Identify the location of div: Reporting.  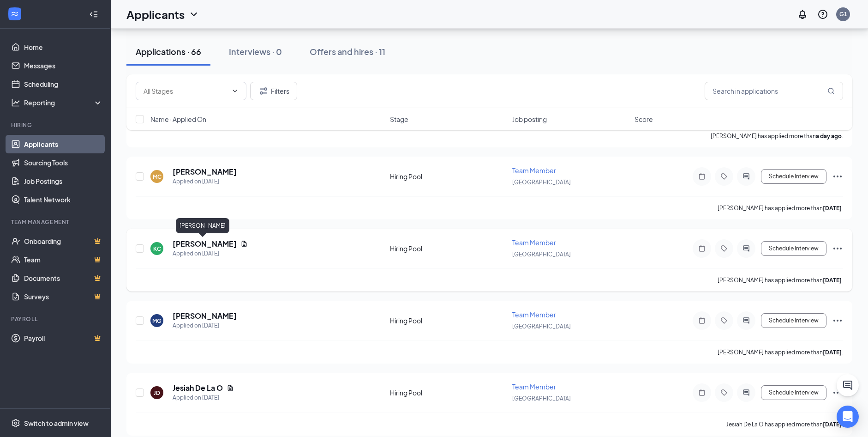
(64, 102).